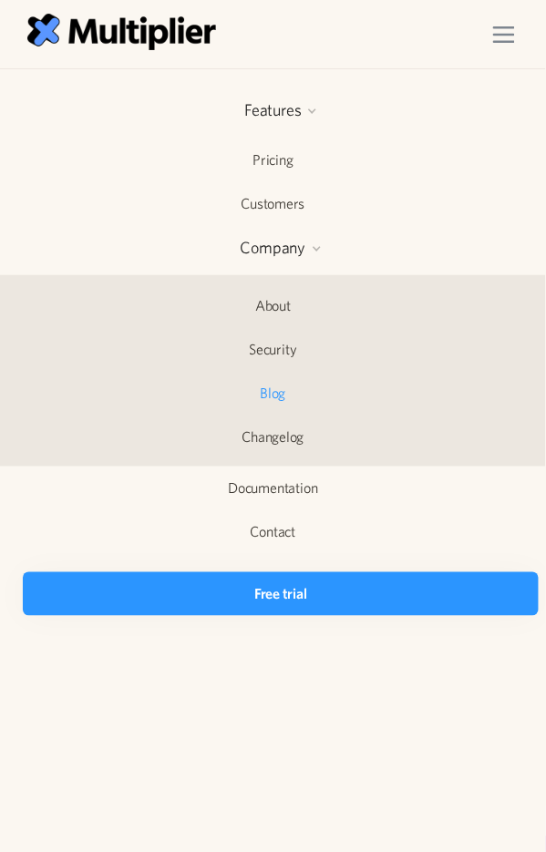 This screenshot has width=546, height=852. What do you see at coordinates (272, 488) in the screenshot?
I see `a: Documentation` at bounding box center [272, 488].